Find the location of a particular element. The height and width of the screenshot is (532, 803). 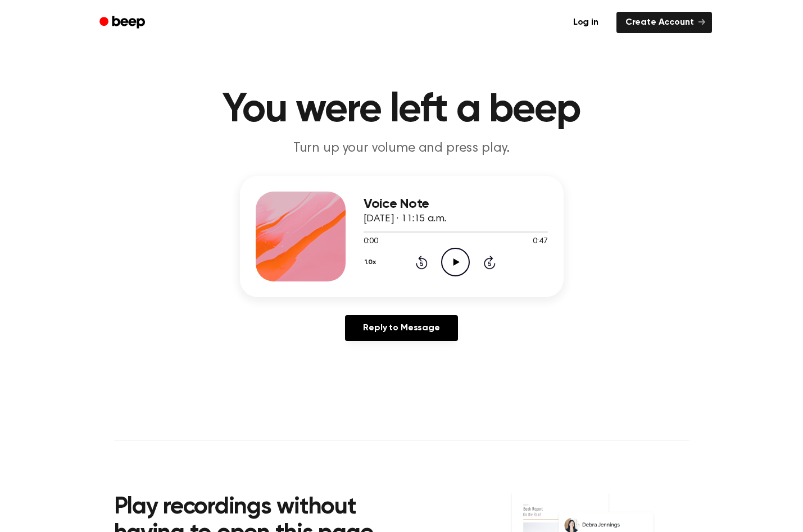

a: Create Account is located at coordinates (665, 22).